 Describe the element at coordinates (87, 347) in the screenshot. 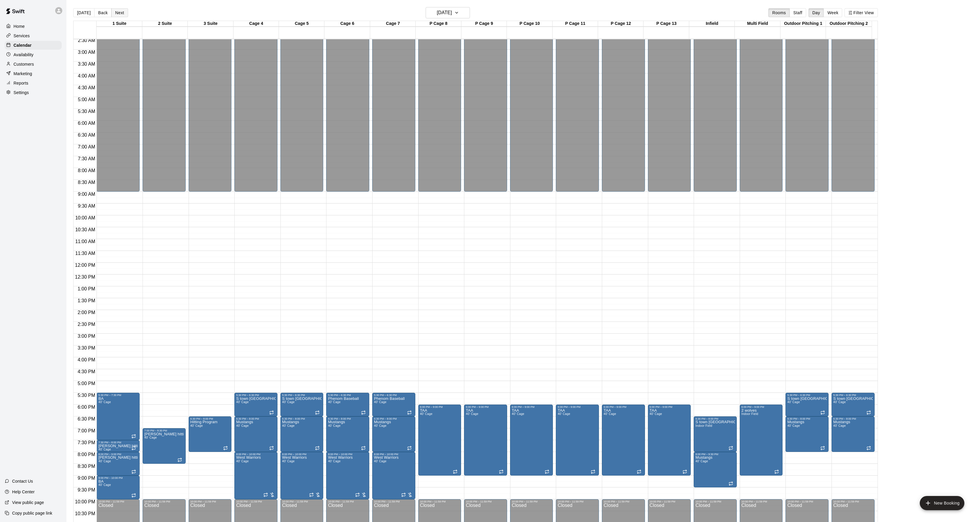

I see `span: 3:30 PM` at that location.